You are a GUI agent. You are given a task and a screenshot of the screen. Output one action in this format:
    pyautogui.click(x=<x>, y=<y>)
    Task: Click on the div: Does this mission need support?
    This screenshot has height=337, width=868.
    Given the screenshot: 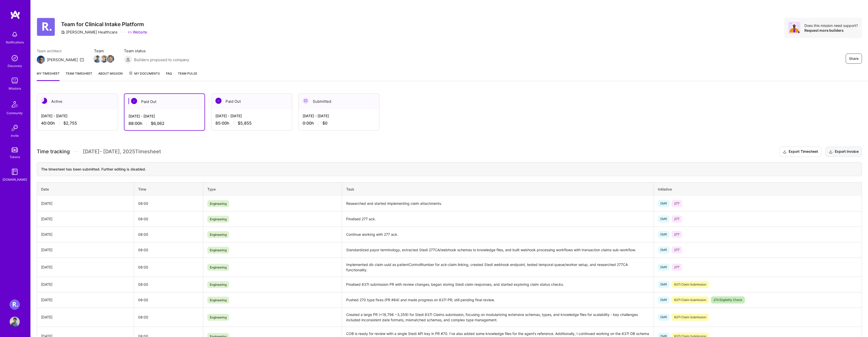 What is the action you would take?
    pyautogui.click(x=831, y=26)
    